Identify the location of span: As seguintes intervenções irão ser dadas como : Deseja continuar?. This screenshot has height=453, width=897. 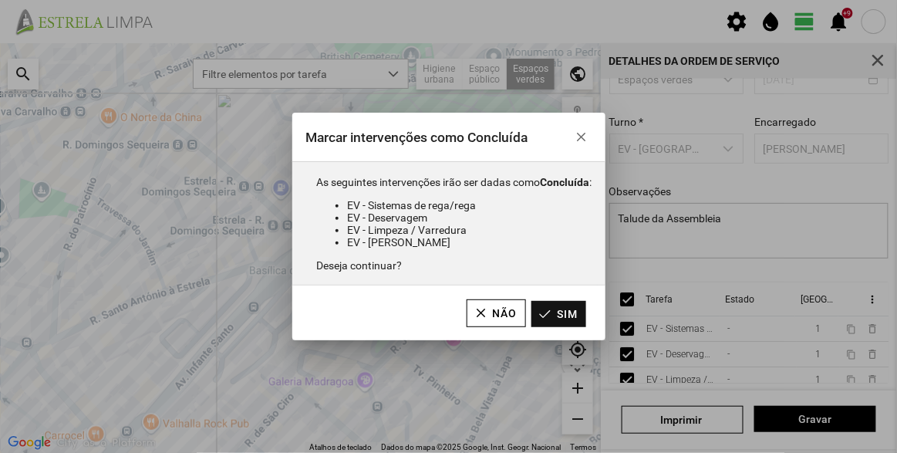
(453, 224).